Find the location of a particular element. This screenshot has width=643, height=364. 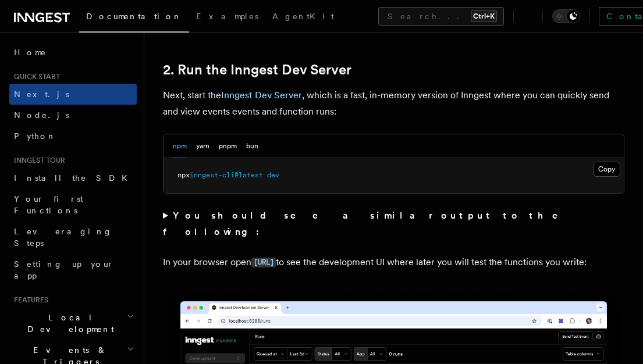

a: Leveraging Steps is located at coordinates (72, 237).